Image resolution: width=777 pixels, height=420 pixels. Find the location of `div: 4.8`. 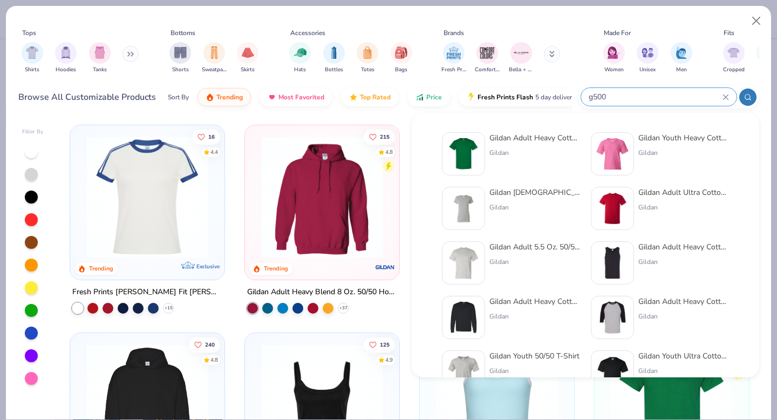

div: 4.8 is located at coordinates (215, 359).